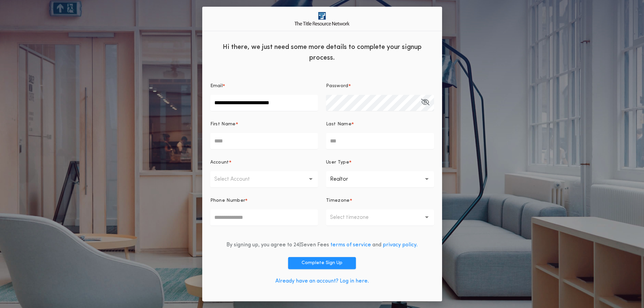  I want to click on input: First Name*, so click(265, 141).